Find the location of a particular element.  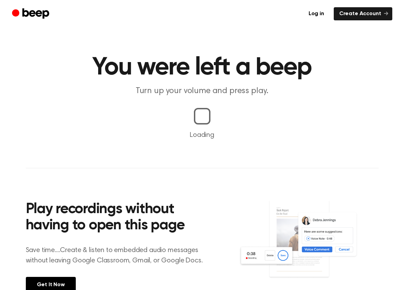

a: Create Account is located at coordinates (363, 14).